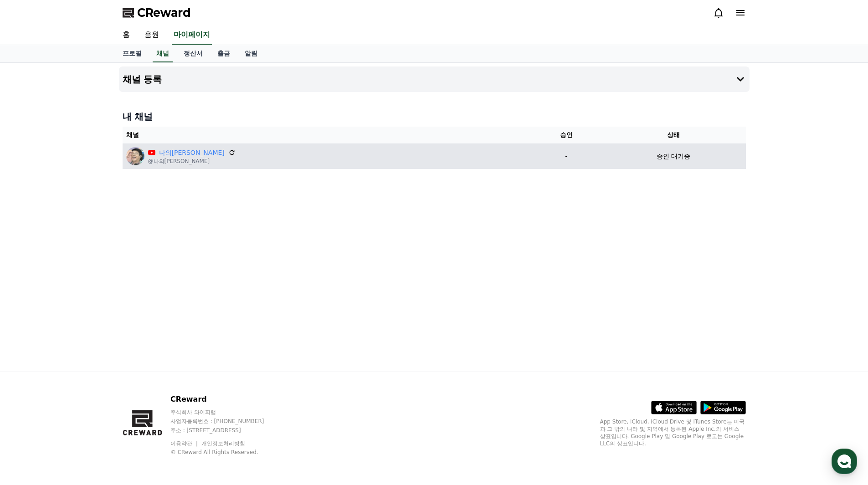 This screenshot has width=868, height=485. What do you see at coordinates (146, 306) in the screenshot?
I see `span: 설정` at bounding box center [146, 306].